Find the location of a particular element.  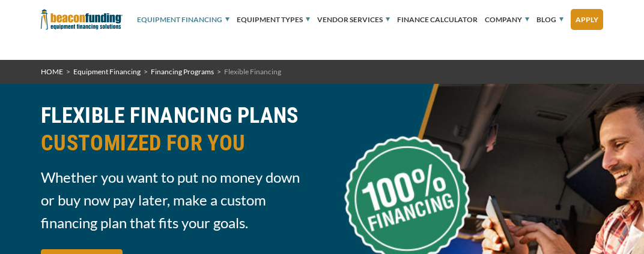

a: Equipment Types is located at coordinates (274, 19).